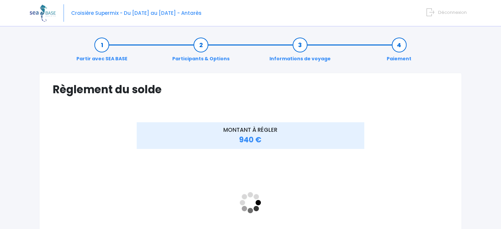 The image size is (501, 229). Describe the element at coordinates (102, 52) in the screenshot. I see `a: Partir avec SEA BASE` at that location.